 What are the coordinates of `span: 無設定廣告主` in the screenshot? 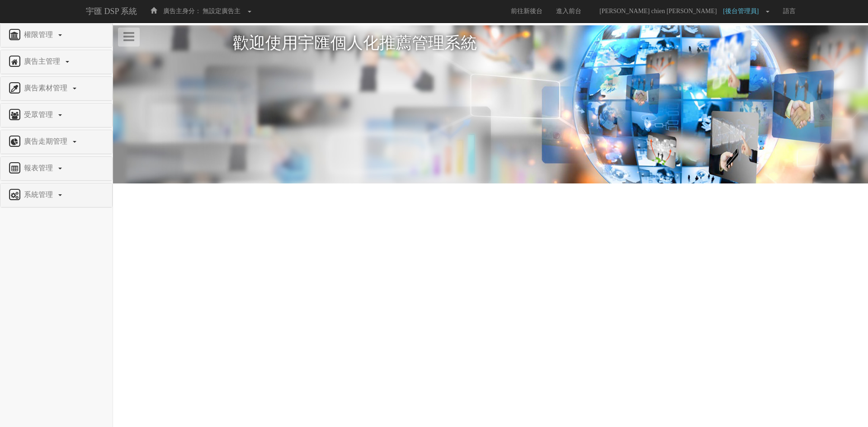 It's located at (222, 11).